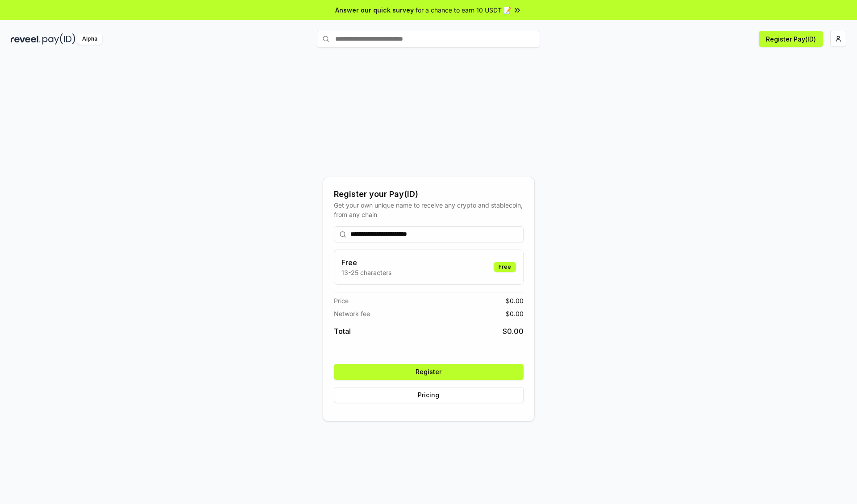 The height and width of the screenshot is (504, 857). What do you see at coordinates (59, 39) in the screenshot?
I see `img: pay_id` at bounding box center [59, 39].